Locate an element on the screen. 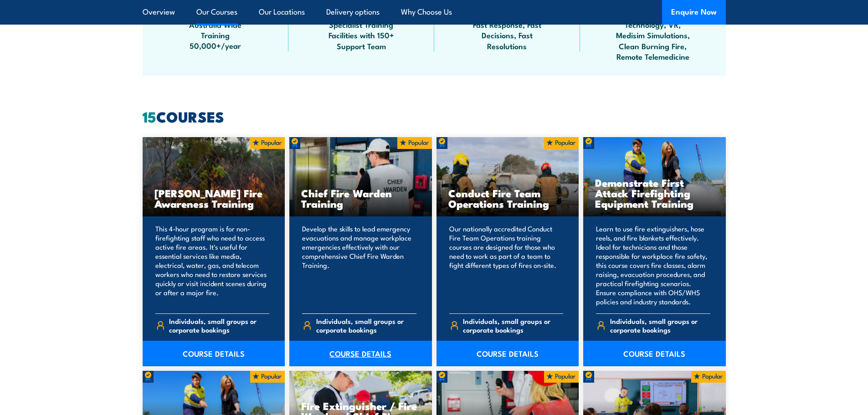 The image size is (868, 415). p: Our nationally accredited Conduct Fire Team Operations training courses are designed for those wh... is located at coordinates (506, 265).